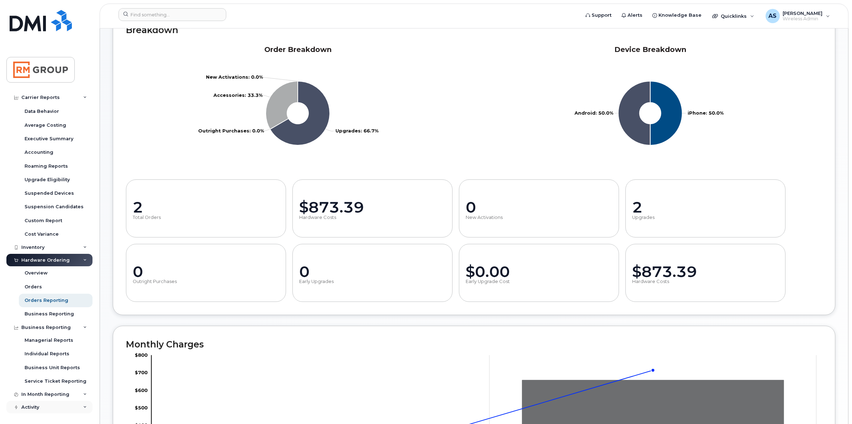  Describe the element at coordinates (206, 217) in the screenshot. I see `div: Total Orders` at that location.